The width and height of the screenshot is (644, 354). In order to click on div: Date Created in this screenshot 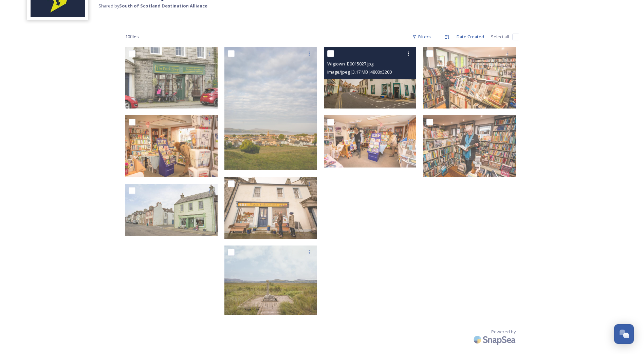, I will do `click(470, 37)`.